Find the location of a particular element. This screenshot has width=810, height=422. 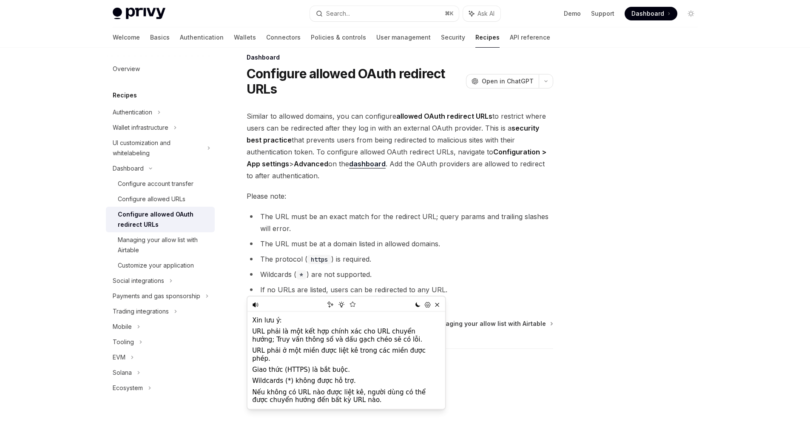

a: Welcome is located at coordinates (126, 37).